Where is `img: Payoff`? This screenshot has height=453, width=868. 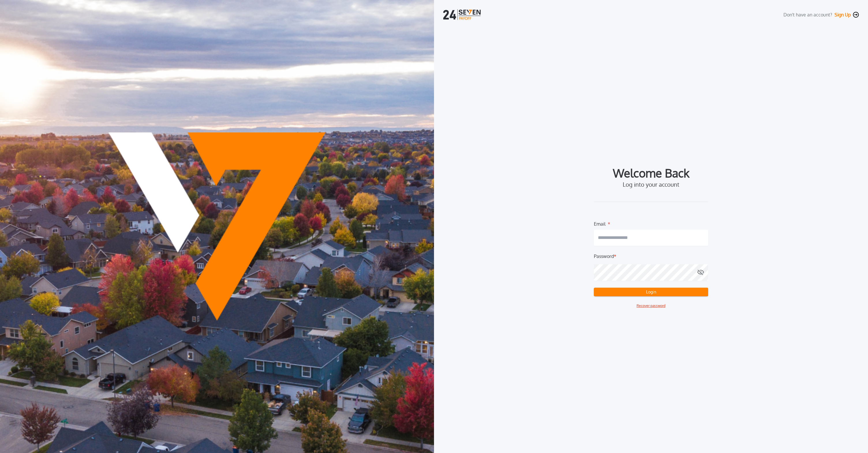
img: Payoff is located at coordinates (217, 226).